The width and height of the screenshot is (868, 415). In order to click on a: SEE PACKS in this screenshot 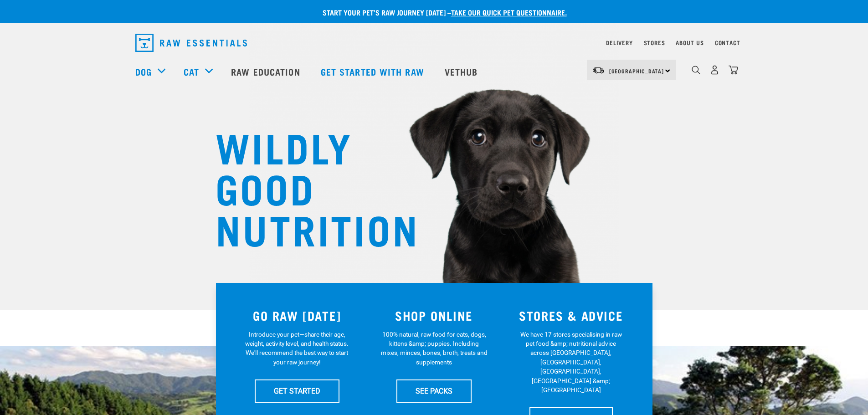, I will do `click(434, 391)`.